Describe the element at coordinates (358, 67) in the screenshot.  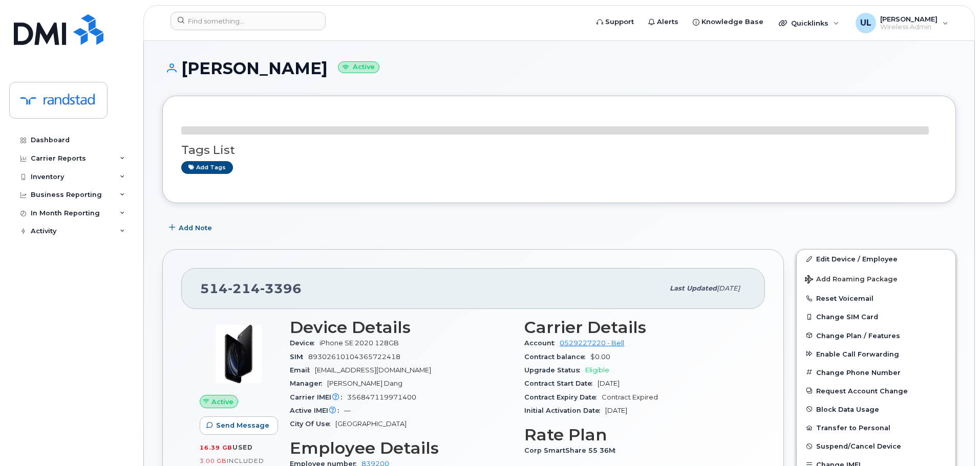
I see `small: Active` at that location.